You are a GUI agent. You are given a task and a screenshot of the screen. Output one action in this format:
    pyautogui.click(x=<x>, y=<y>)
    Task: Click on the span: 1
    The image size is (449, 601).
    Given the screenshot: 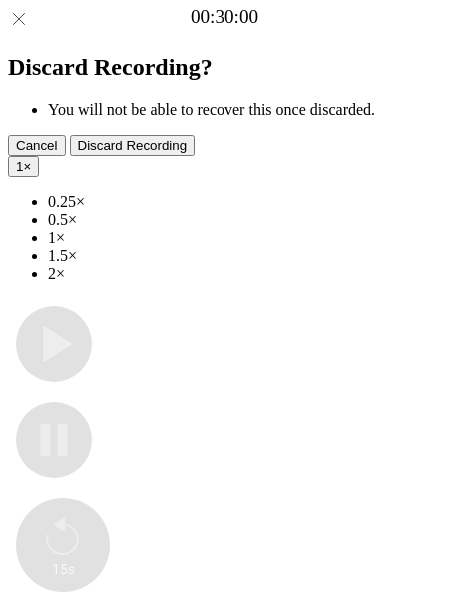 What is the action you would take?
    pyautogui.click(x=19, y=166)
    